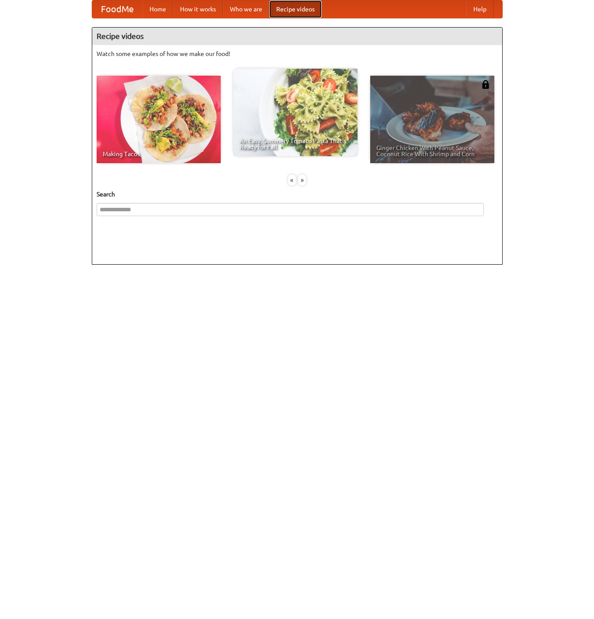 This screenshot has width=594, height=619. Describe the element at coordinates (297, 54) in the screenshot. I see `p: Watch some examples of how we make our food!` at that location.